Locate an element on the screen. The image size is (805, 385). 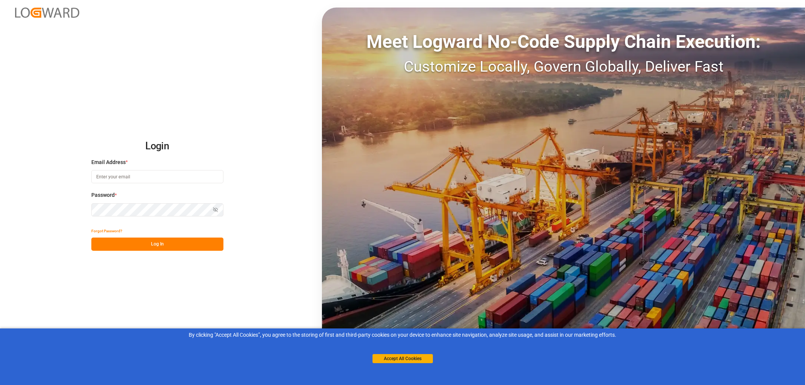
button: Log In is located at coordinates (157, 244).